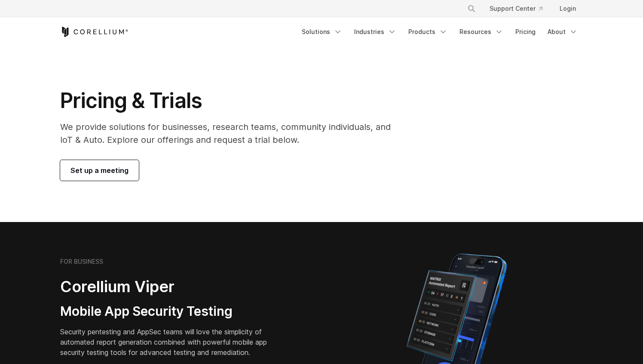 The width and height of the screenshot is (643, 364). What do you see at coordinates (525, 32) in the screenshot?
I see `a: Pricing` at bounding box center [525, 32].